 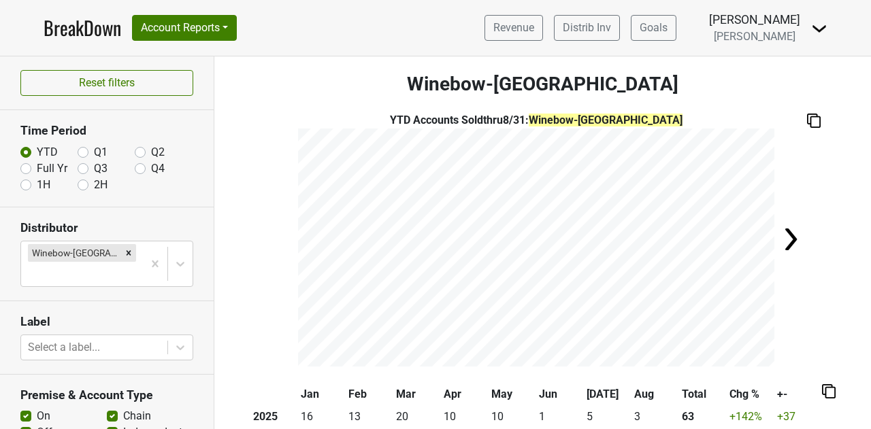 I want to click on img: Arrow right, so click(x=791, y=240).